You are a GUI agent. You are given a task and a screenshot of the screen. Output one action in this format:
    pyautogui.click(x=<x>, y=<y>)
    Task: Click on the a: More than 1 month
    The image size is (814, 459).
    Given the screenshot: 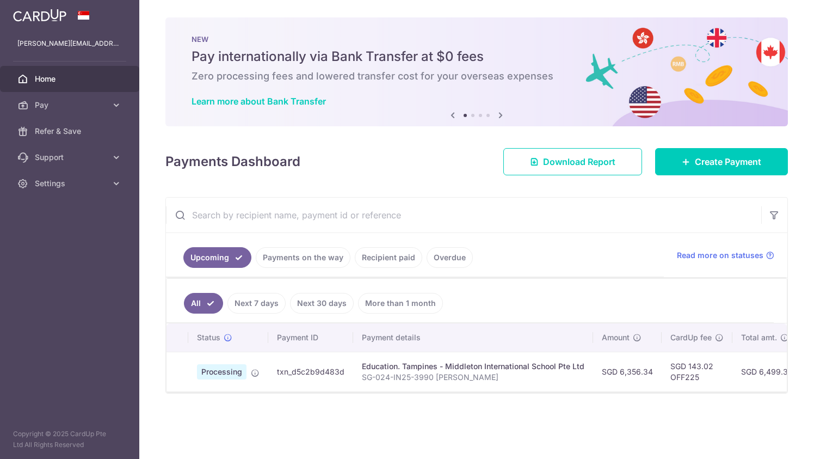 What is the action you would take?
    pyautogui.click(x=401, y=303)
    